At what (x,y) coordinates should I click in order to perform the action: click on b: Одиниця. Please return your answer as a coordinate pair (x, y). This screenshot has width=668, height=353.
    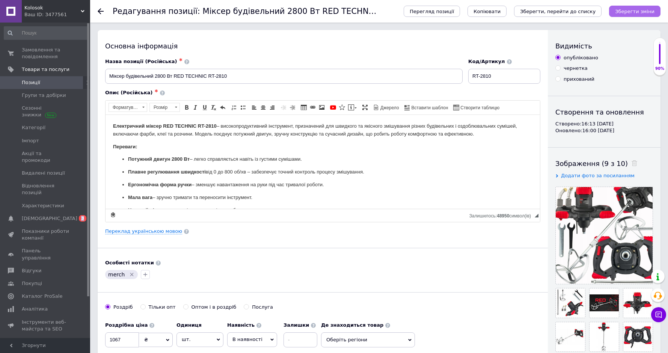
    Looking at the image, I should click on (189, 325).